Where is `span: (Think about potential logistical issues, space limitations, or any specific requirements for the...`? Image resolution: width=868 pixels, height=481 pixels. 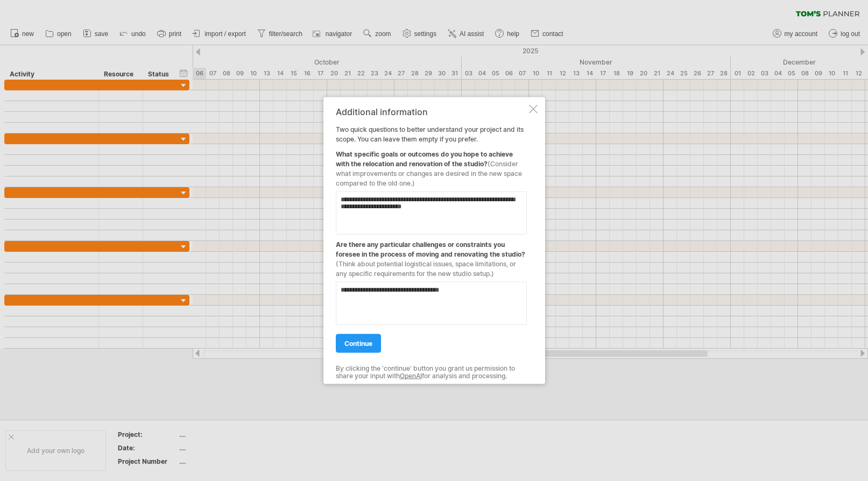
span: (Think about potential logistical issues, space limitations, or any specific requirements for the... is located at coordinates (426, 268).